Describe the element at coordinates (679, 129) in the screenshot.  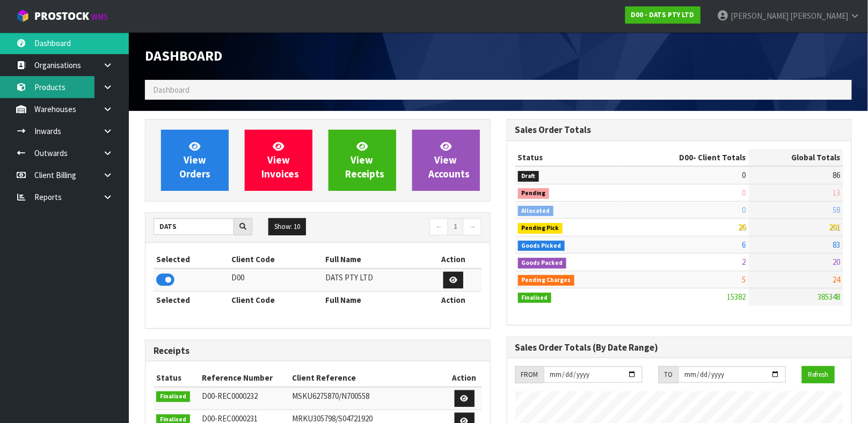
I see `h3: Sales Order Totals` at that location.